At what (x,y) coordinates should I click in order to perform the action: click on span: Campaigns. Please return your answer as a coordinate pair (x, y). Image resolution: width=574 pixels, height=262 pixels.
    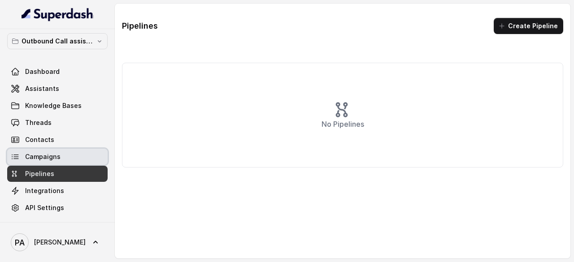
    Looking at the image, I should click on (43, 157).